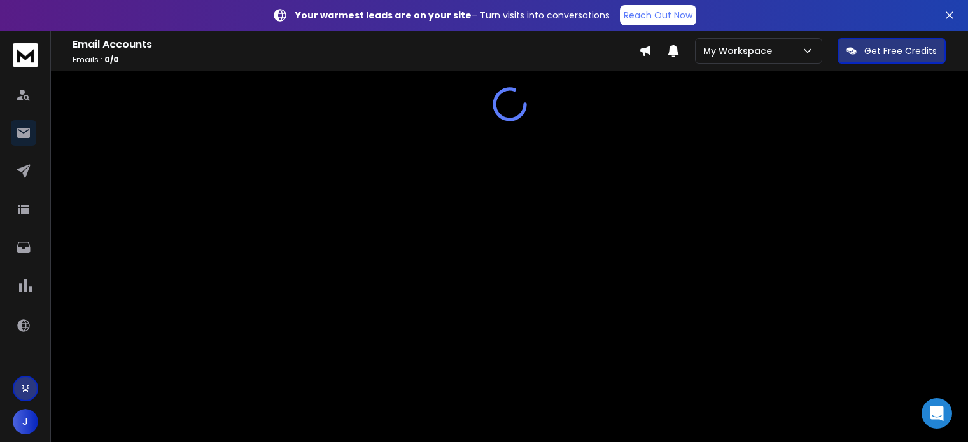 Image resolution: width=968 pixels, height=442 pixels. I want to click on p: Get Free Credits, so click(900, 51).